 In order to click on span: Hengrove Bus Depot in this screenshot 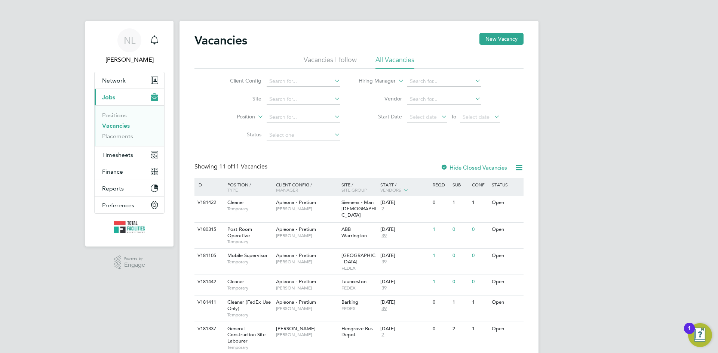, I will do `click(357, 332)`.